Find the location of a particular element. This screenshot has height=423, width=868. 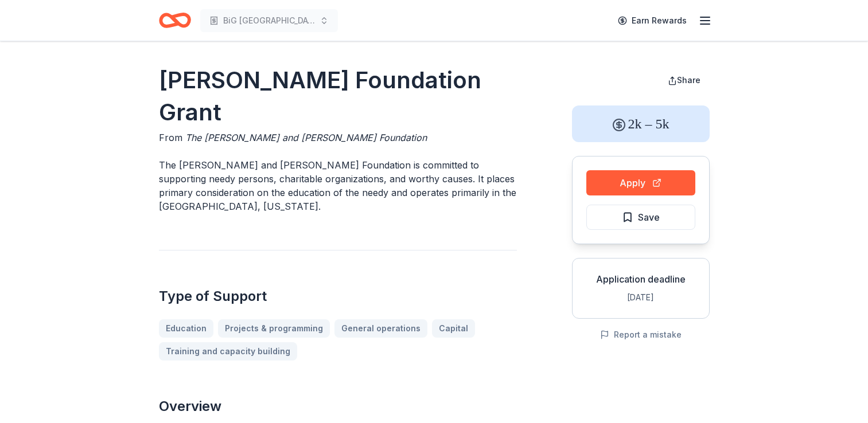

div: 2k – 5k is located at coordinates (641, 124).